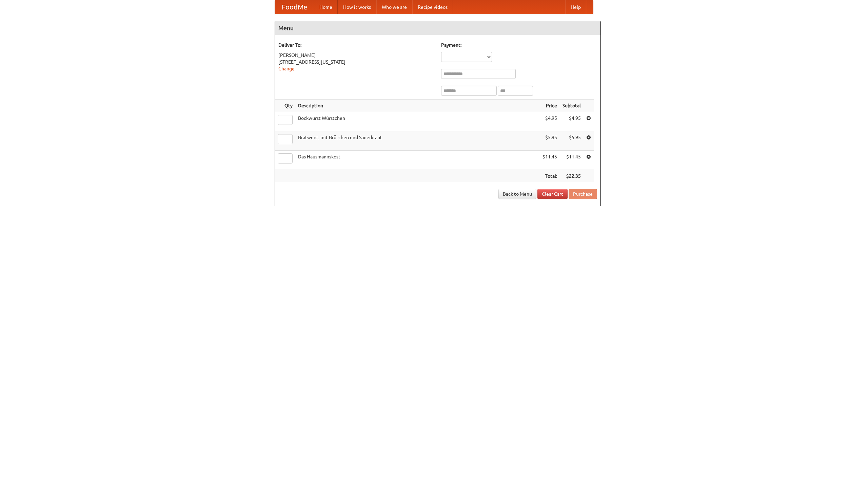 The image size is (868, 479). Describe the element at coordinates (437, 28) in the screenshot. I see `h4: Menu` at that location.